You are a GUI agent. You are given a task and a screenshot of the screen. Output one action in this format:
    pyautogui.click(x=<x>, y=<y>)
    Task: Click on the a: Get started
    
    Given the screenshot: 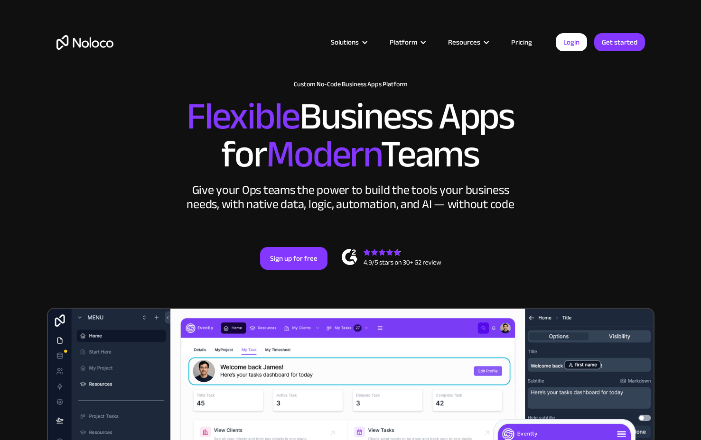 What is the action you would take?
    pyautogui.click(x=619, y=42)
    